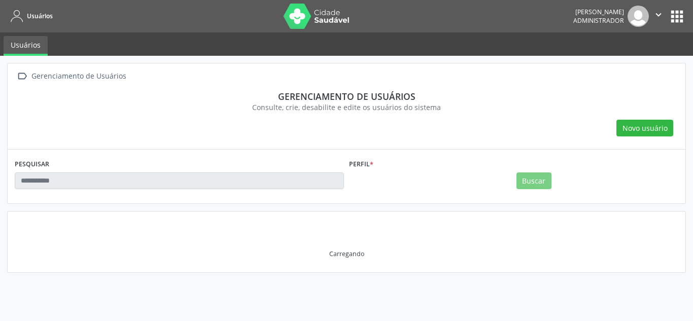 The image size is (693, 321). What do you see at coordinates (599, 20) in the screenshot?
I see `span: Administrador` at bounding box center [599, 20].